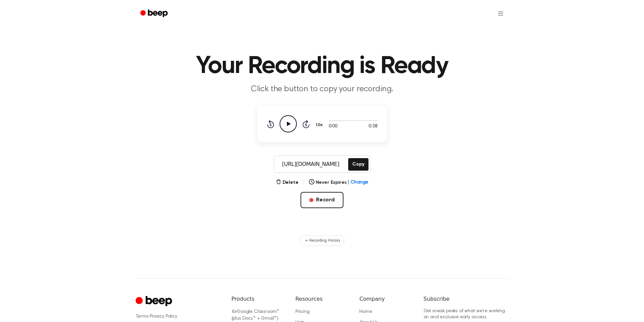 Image resolution: width=644 pixels, height=322 pixels. What do you see at coordinates (258, 299) in the screenshot?
I see `h6: Products` at bounding box center [258, 299].